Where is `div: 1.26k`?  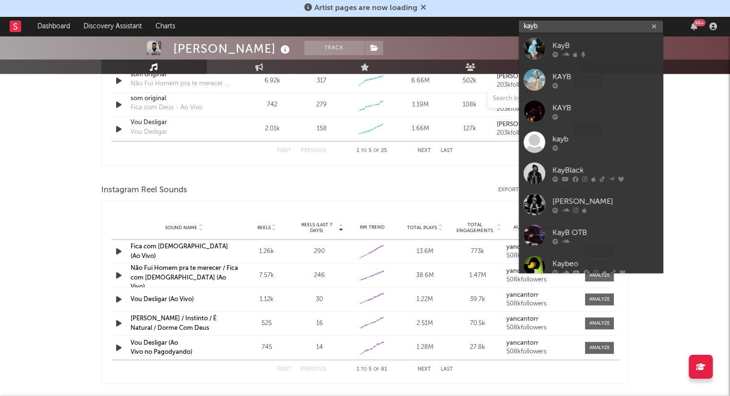 div: 1.26k is located at coordinates (267, 252).